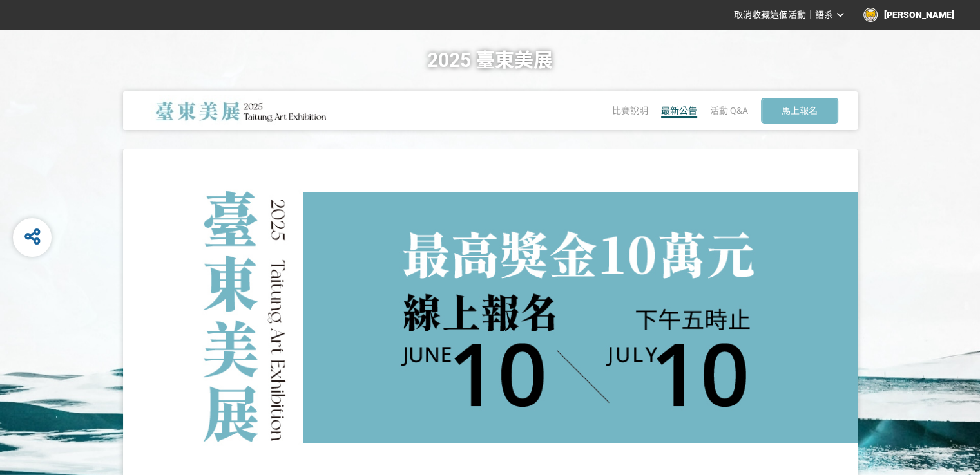  I want to click on span: 最新公告, so click(679, 111).